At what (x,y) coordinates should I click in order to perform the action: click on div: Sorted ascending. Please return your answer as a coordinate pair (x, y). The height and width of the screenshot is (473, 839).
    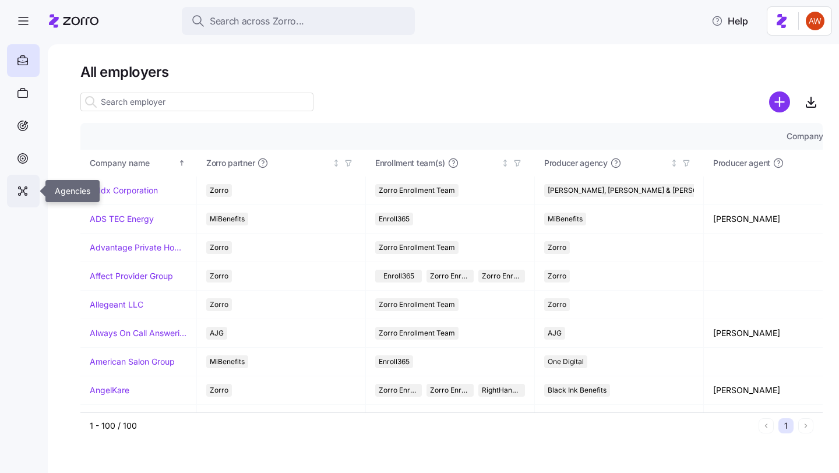
    Looking at the image, I should click on (182, 163).